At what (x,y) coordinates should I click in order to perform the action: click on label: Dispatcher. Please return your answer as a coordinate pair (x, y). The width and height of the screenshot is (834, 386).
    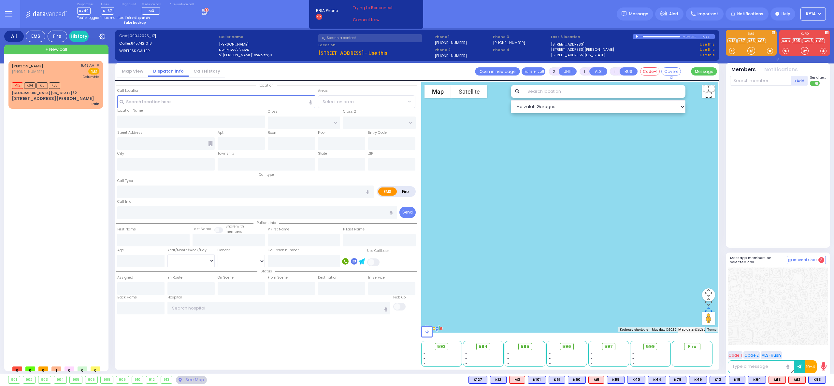
    Looking at the image, I should click on (85, 5).